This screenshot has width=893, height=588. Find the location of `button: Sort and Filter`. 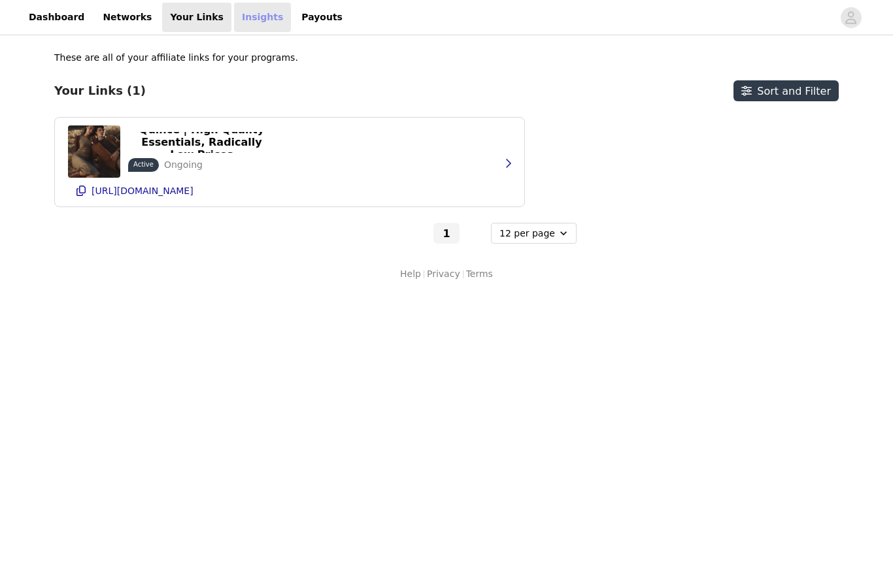

button: Sort and Filter is located at coordinates (786, 91).